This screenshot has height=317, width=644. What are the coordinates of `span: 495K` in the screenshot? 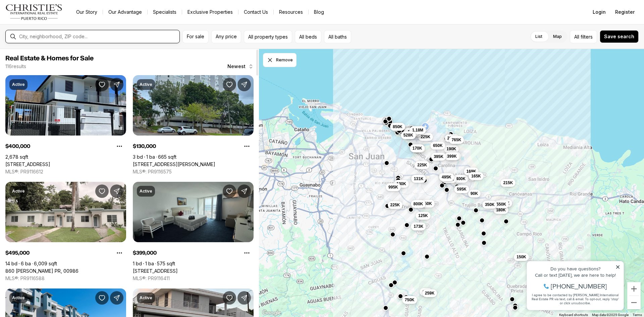 It's located at (447, 177).